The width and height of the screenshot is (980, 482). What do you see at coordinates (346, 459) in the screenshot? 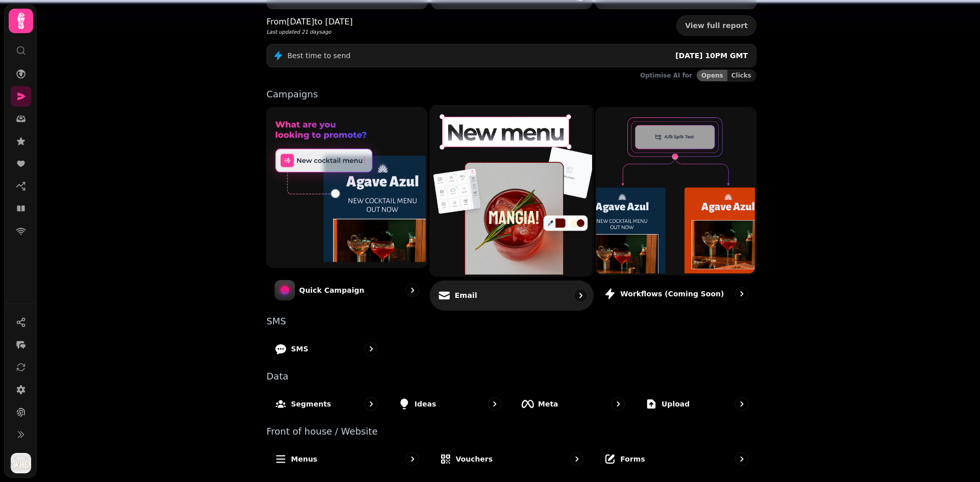
I see `a: Menus` at bounding box center [346, 459].